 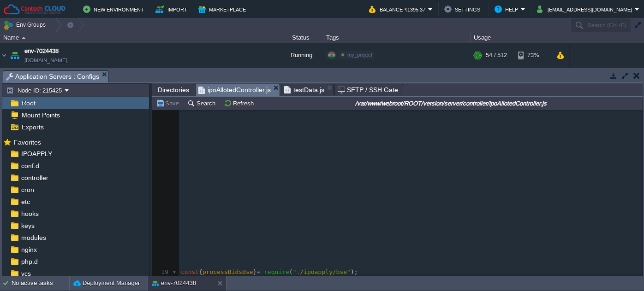 What do you see at coordinates (27, 142) in the screenshot?
I see `a: Favorites` at bounding box center [27, 142].